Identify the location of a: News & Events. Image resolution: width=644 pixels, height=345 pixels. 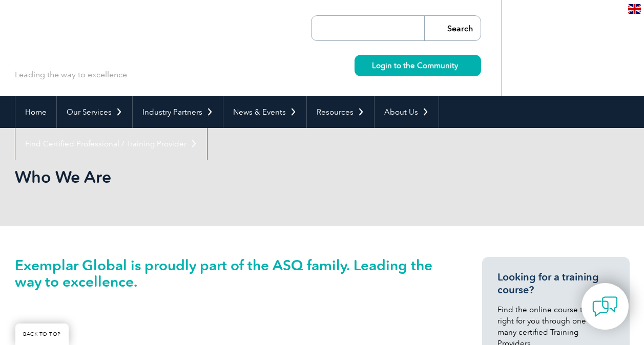
(265, 112).